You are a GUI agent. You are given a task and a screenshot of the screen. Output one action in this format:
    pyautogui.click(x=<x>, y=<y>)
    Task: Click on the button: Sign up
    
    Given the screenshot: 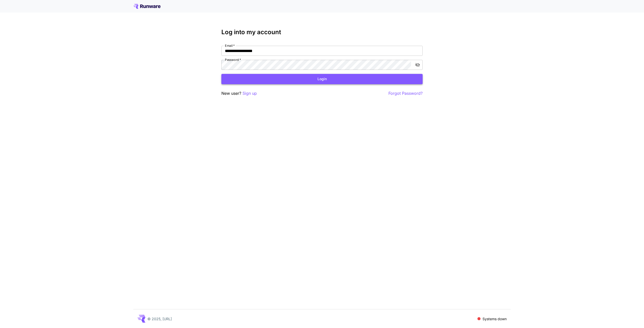 What is the action you would take?
    pyautogui.click(x=249, y=93)
    